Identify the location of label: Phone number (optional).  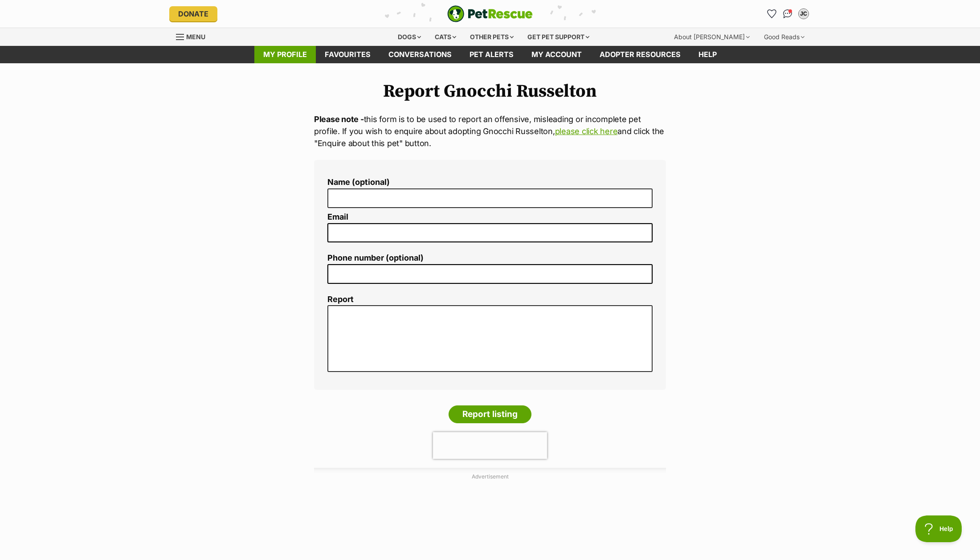
(490, 258).